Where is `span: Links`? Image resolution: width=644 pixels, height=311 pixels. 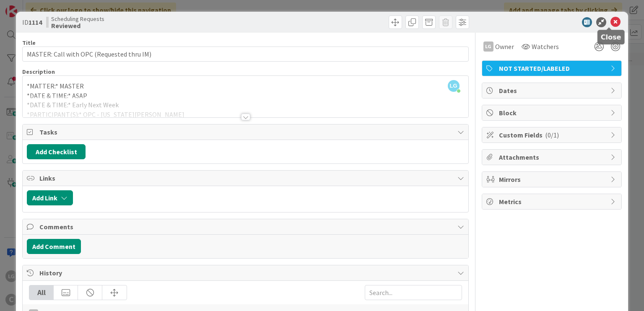
span: Links is located at coordinates (246, 178).